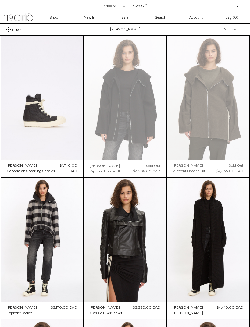 The width and height of the screenshot is (250, 327). What do you see at coordinates (208, 98) in the screenshot?
I see `img: Zipfront Hooded Jkt` at bounding box center [208, 98].